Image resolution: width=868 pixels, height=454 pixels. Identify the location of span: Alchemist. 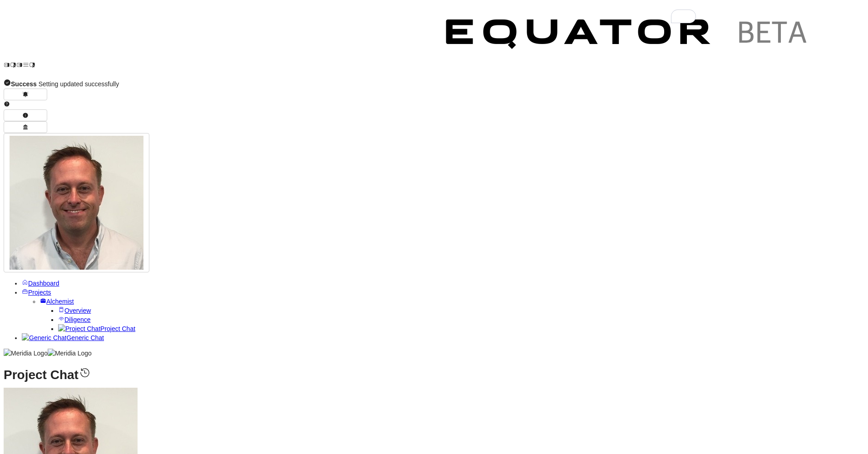
(60, 302).